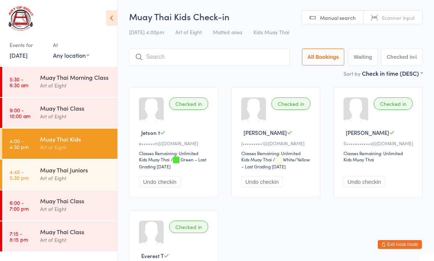 The image size is (434, 261). What do you see at coordinates (75, 77) in the screenshot?
I see `div: Muay Thai Morning Class` at bounding box center [75, 77].